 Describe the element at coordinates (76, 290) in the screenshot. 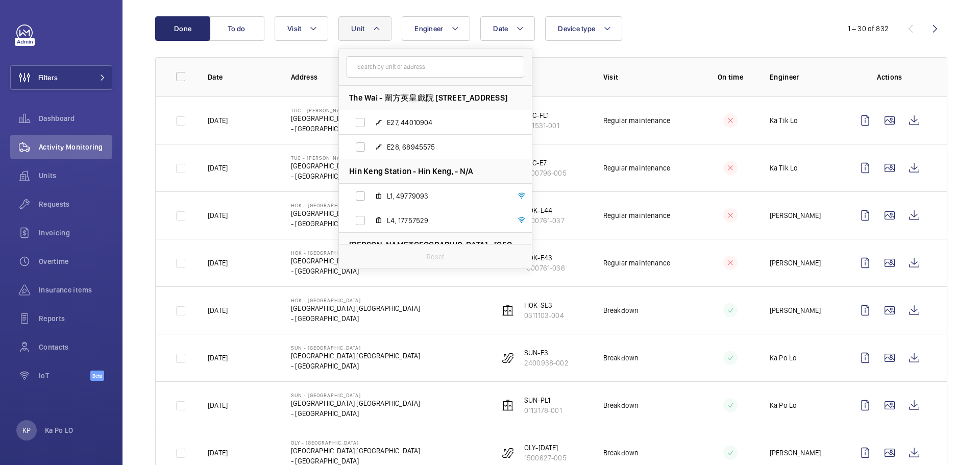

I see `span: Insurance items` at that location.